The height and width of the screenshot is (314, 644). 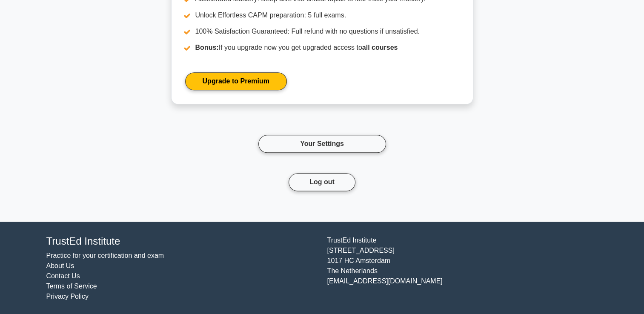 I want to click on a: Practice for your certification and exam, so click(x=105, y=255).